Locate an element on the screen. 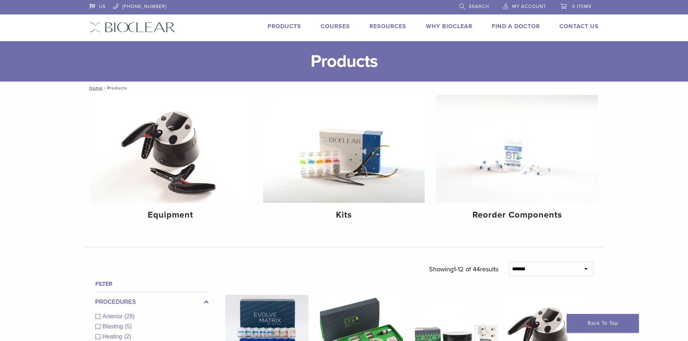 This screenshot has height=341, width=688. a: Home is located at coordinates (95, 88).